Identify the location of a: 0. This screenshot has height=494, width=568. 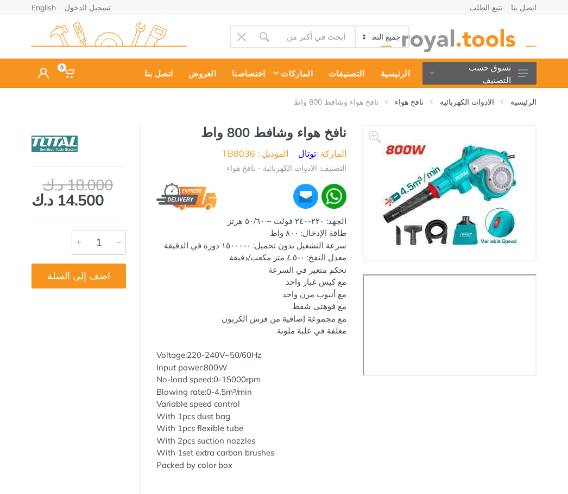
(68, 73).